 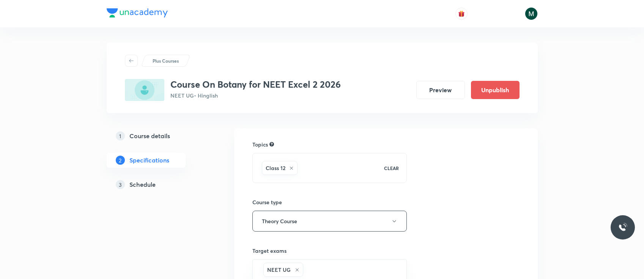 I want to click on p: 2, so click(x=121, y=160).